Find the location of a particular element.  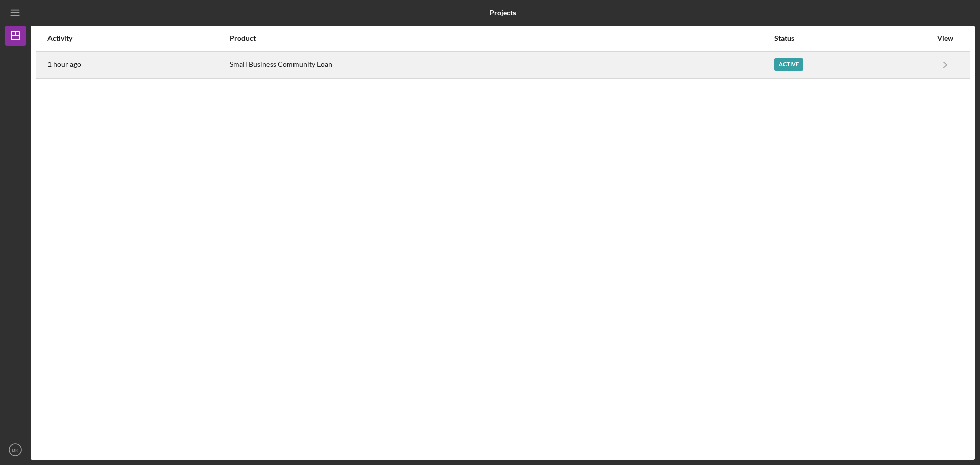

div: Activity is located at coordinates (138, 39).